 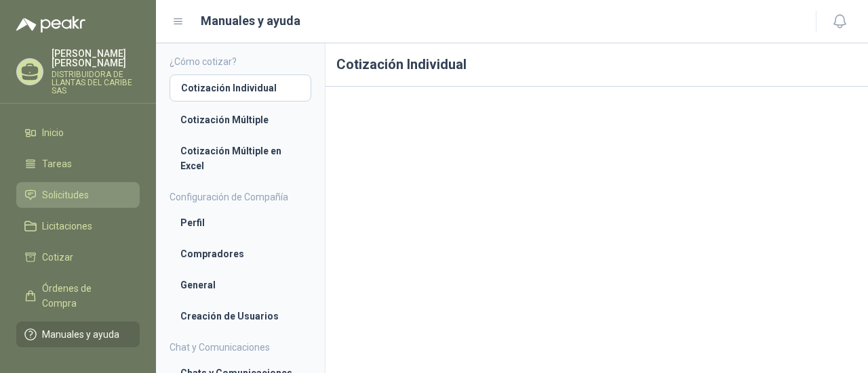 I want to click on h1: Manuales y ayuda, so click(x=250, y=21).